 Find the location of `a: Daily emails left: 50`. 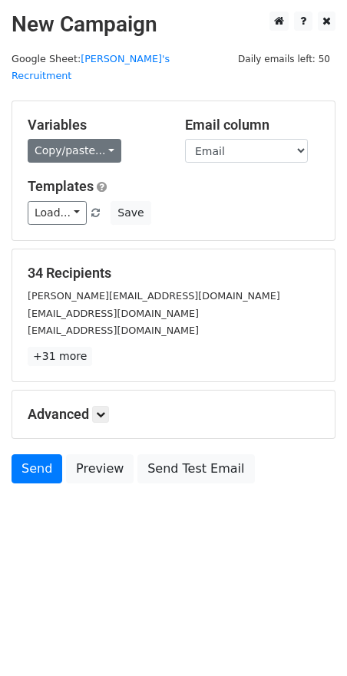

a: Daily emails left: 50 is located at coordinates (284, 58).